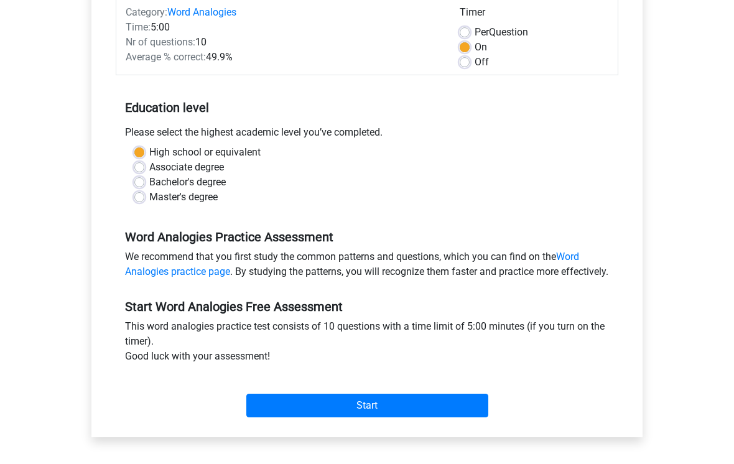 The width and height of the screenshot is (734, 464). What do you see at coordinates (283, 27) in the screenshot?
I see `div: 5:00` at bounding box center [283, 27].